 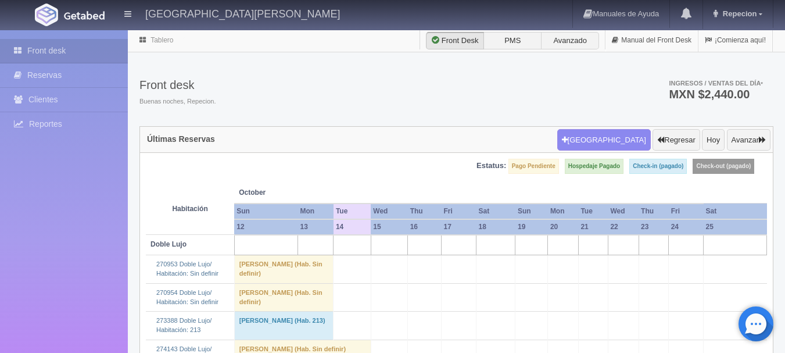 I want to click on label: Estatus:, so click(x=491, y=166).